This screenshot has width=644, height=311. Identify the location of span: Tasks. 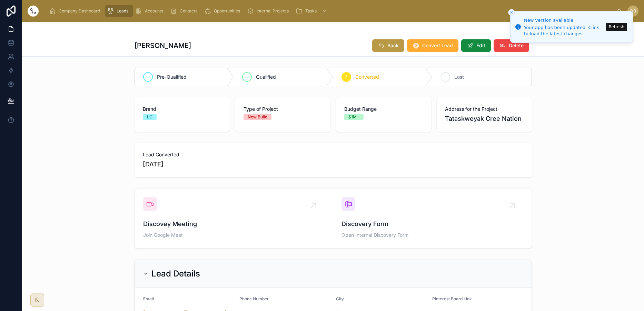
(311, 11).